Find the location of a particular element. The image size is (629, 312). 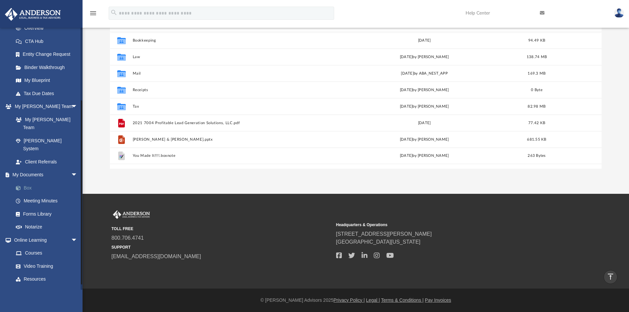

a: Privacy Policy | is located at coordinates (349, 300).